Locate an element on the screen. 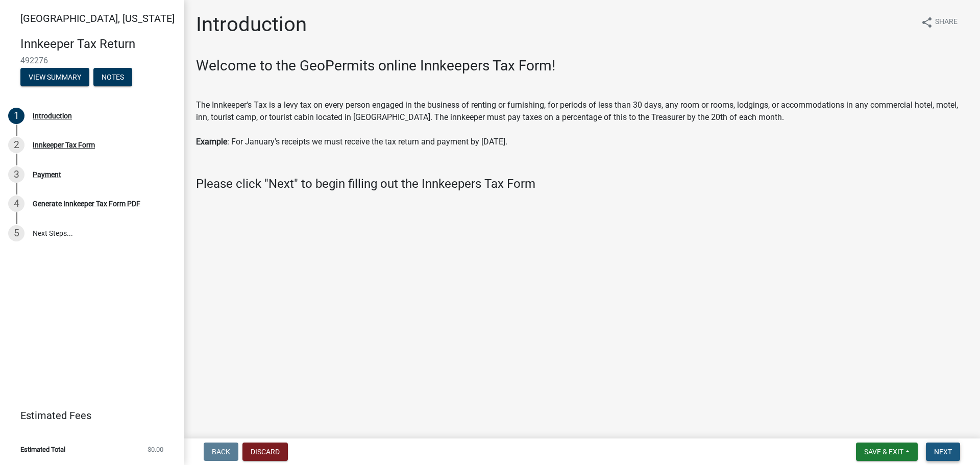  strong: Example is located at coordinates (211, 141).